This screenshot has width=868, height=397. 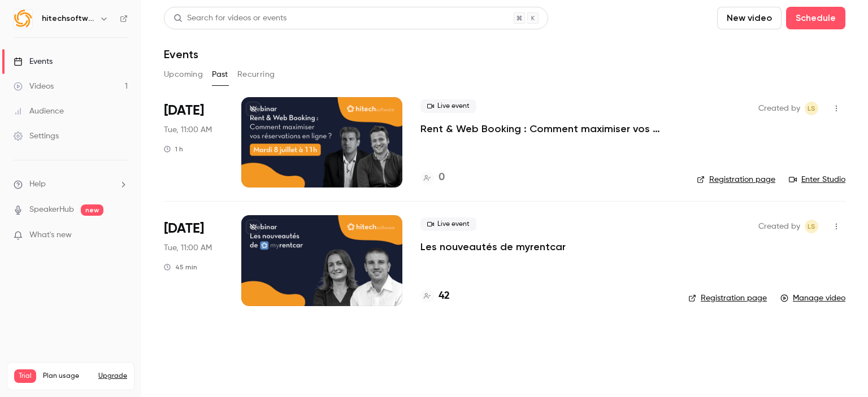 I want to click on span: Plan usage, so click(x=67, y=376).